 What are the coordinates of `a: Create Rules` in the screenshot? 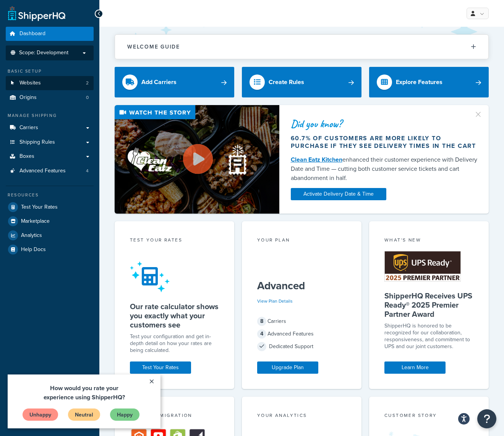 It's located at (302, 82).